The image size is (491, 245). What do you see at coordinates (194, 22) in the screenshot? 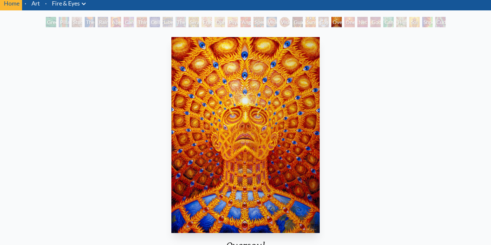
I see `div: Seraphic Transport Docking on the Third Eye` at bounding box center [194, 22].